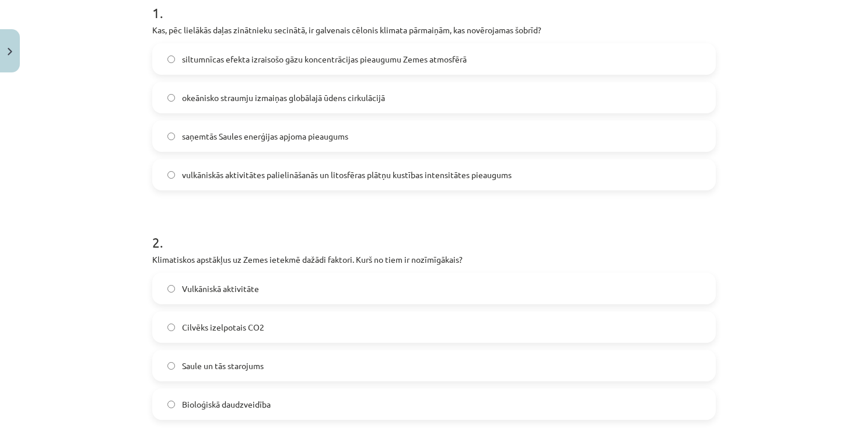  Describe the element at coordinates (171, 327) in the screenshot. I see `input: Cilvēks izelpotais CO2` at that location.